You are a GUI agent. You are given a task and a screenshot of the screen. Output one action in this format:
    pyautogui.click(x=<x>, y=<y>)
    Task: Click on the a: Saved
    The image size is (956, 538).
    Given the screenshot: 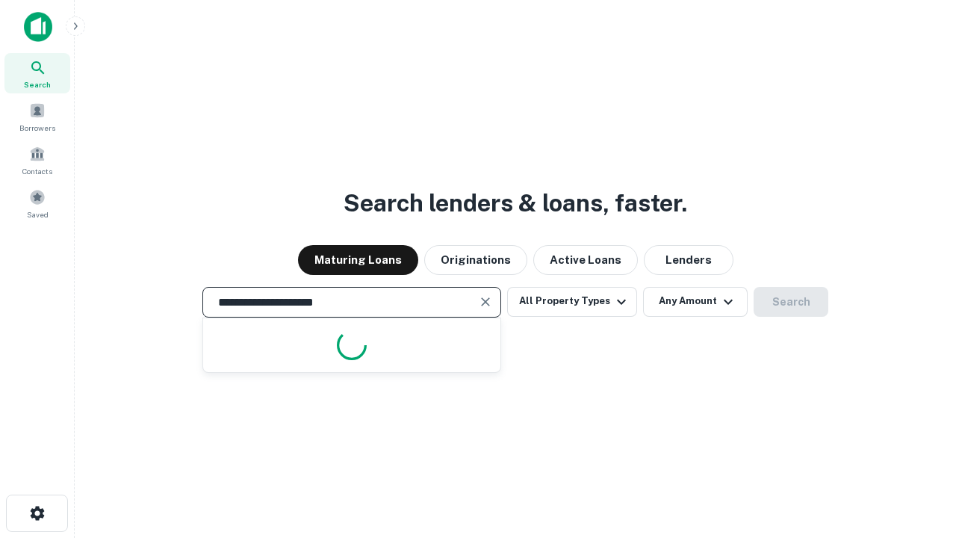 What is the action you would take?
    pyautogui.click(x=37, y=203)
    